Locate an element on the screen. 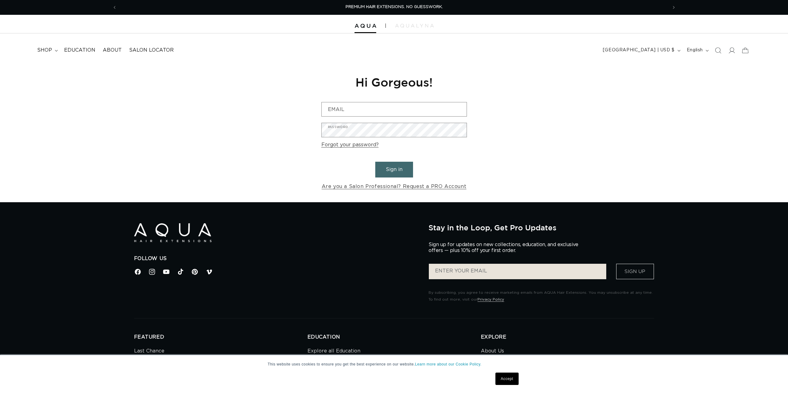 The image size is (788, 393). span: Education is located at coordinates (80, 50).